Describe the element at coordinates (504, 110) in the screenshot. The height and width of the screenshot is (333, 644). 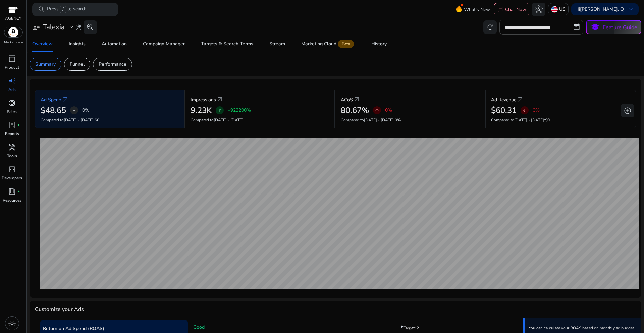
I see `h2: $60.31` at that location.